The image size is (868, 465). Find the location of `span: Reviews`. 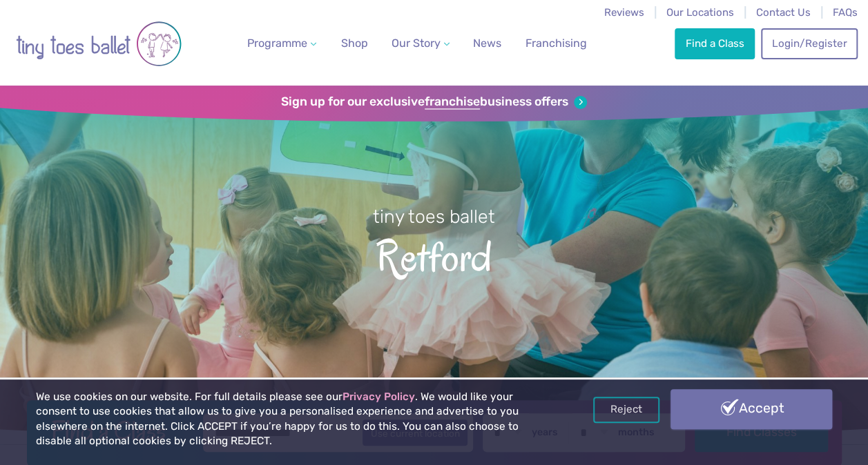

span: Reviews is located at coordinates (624, 13).